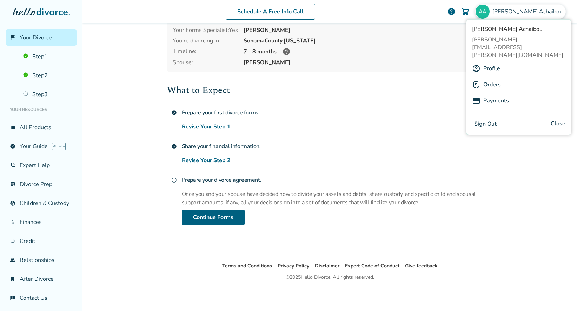 The width and height of the screenshot is (577, 311). What do you see at coordinates (48, 94) in the screenshot?
I see `a: Step3` at bounding box center [48, 94].